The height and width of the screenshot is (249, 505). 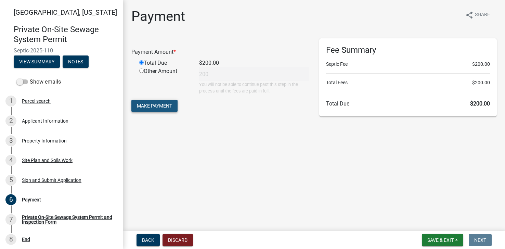 I want to click on button: Next, so click(x=480, y=240).